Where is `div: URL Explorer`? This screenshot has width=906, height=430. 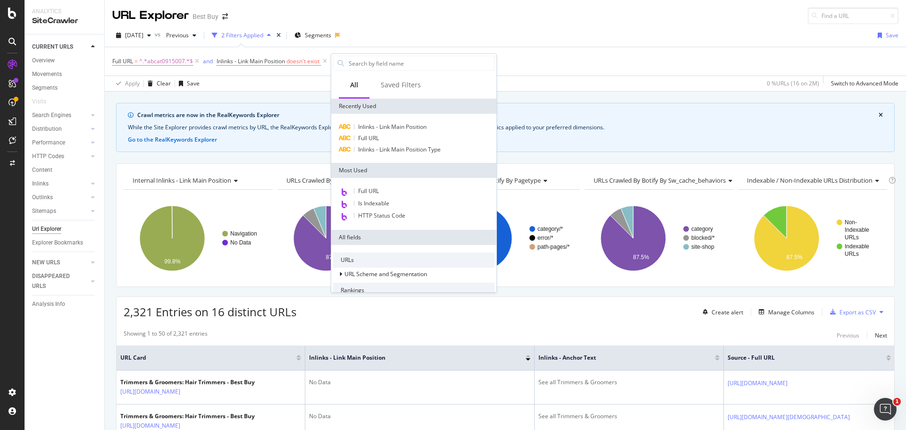 div: URL Explorer is located at coordinates (151, 16).